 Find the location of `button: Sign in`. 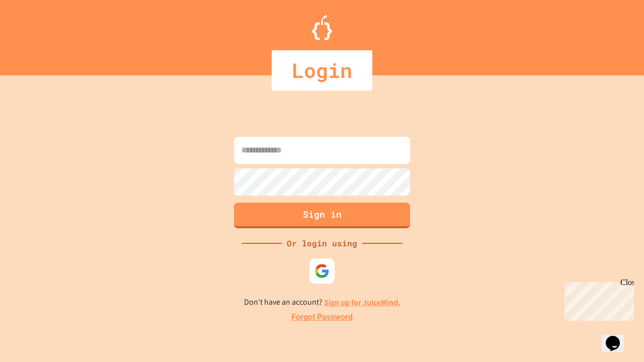

button: Sign in is located at coordinates (322, 215).